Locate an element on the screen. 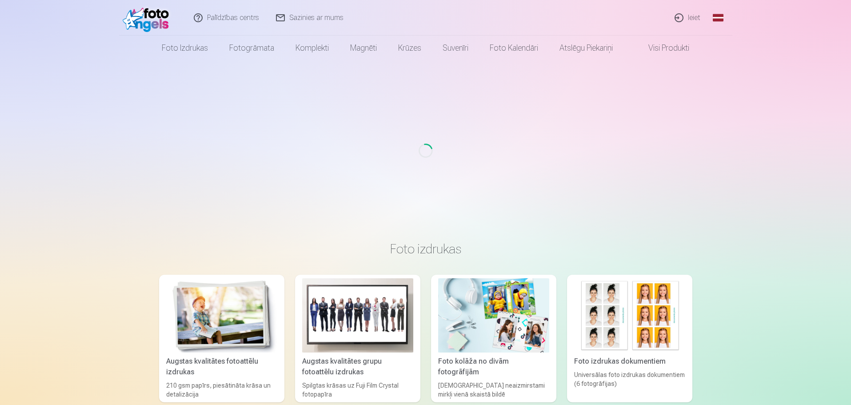 The width and height of the screenshot is (851, 405). div: 210 gsm papīrs, piesātināta krāsa un detalizācija is located at coordinates (222, 390).